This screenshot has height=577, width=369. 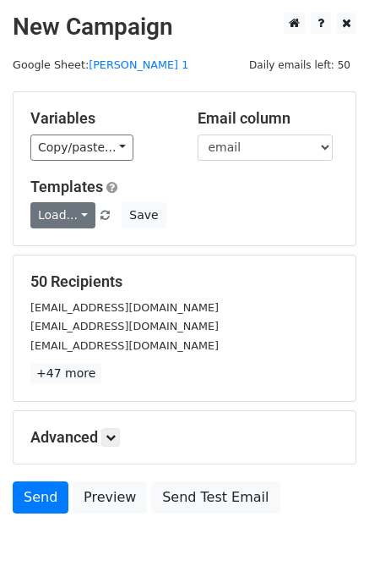 What do you see at coordinates (110, 497) in the screenshot?
I see `a: Preview` at bounding box center [110, 497].